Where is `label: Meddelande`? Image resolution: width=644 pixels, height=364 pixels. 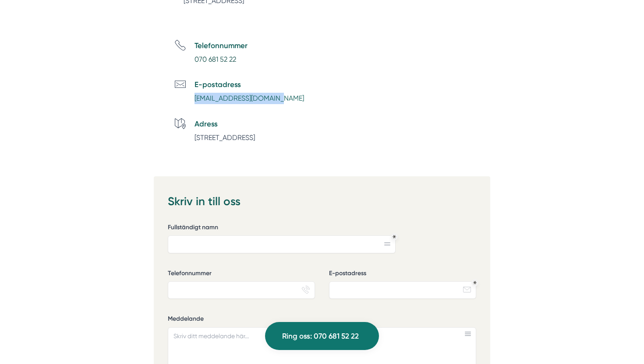
label: Meddelande is located at coordinates (322, 320).